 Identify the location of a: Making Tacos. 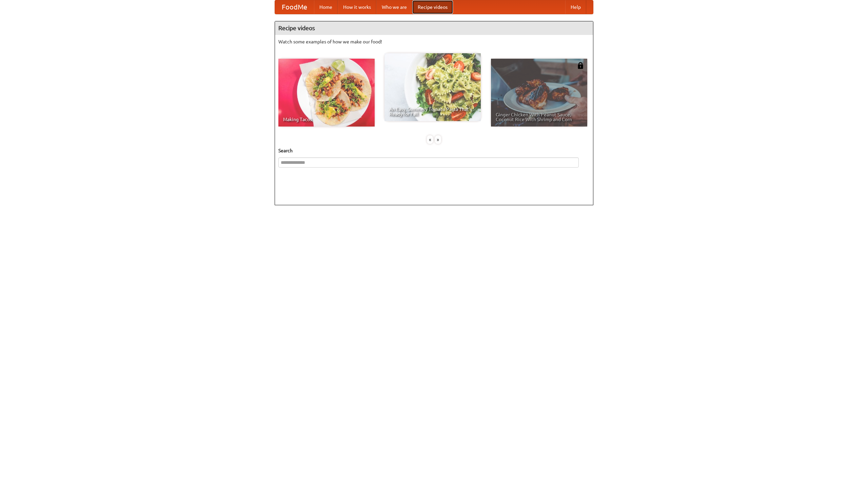
(326, 92).